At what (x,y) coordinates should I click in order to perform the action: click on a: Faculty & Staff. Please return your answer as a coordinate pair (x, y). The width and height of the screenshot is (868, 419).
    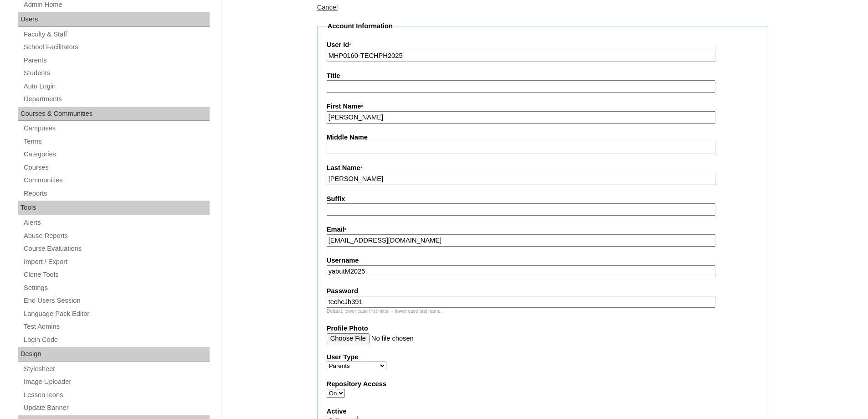
    Looking at the image, I should click on (116, 34).